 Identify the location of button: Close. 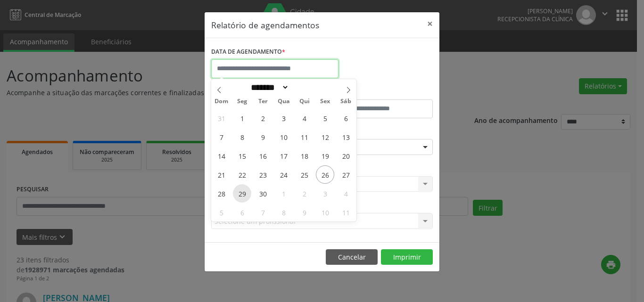
(430, 24).